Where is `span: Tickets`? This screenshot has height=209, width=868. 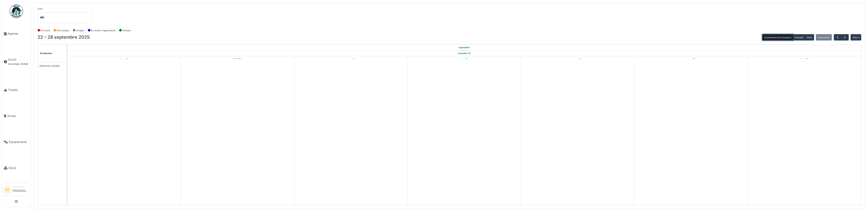
span: Tickets is located at coordinates (18, 89).